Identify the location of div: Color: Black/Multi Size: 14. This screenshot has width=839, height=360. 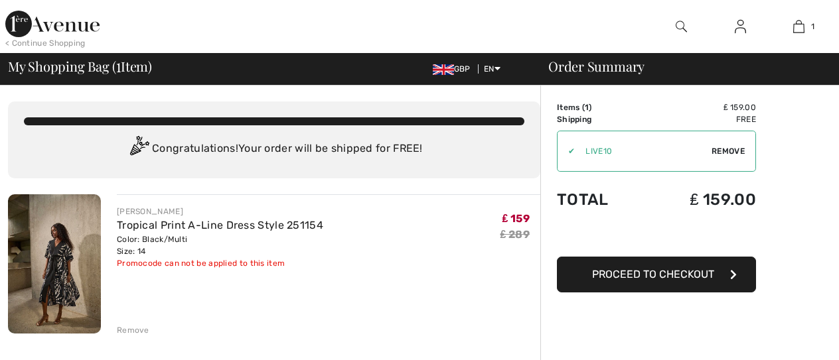
(220, 246).